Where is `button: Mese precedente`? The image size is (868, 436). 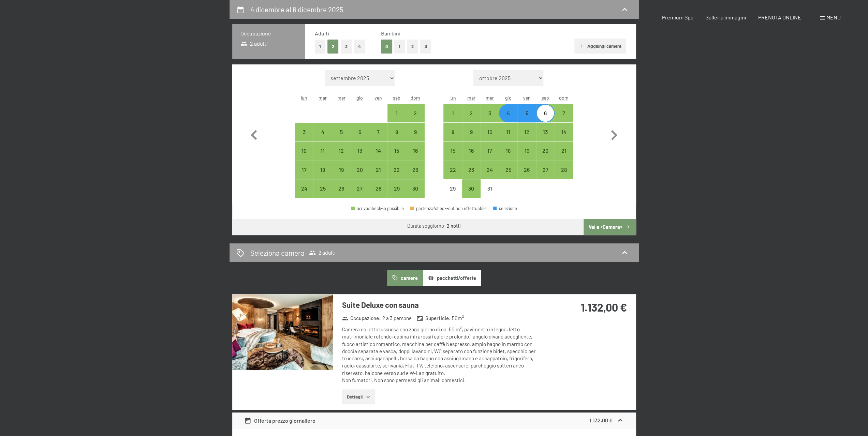
button: Mese precedente is located at coordinates (254, 134).